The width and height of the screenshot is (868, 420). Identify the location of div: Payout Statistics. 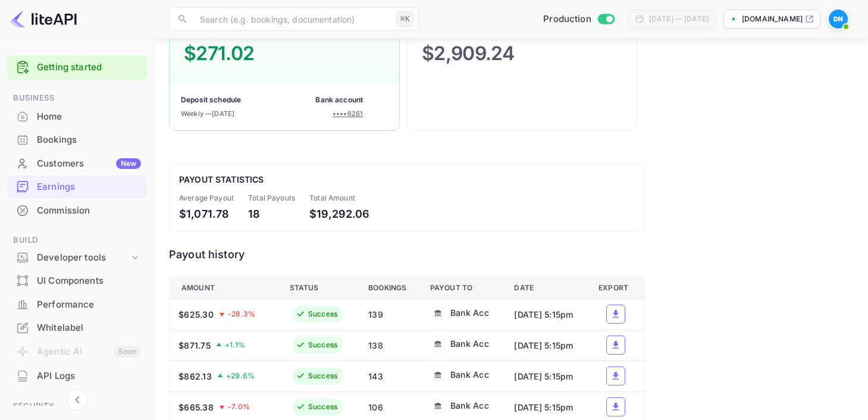
(407, 179).